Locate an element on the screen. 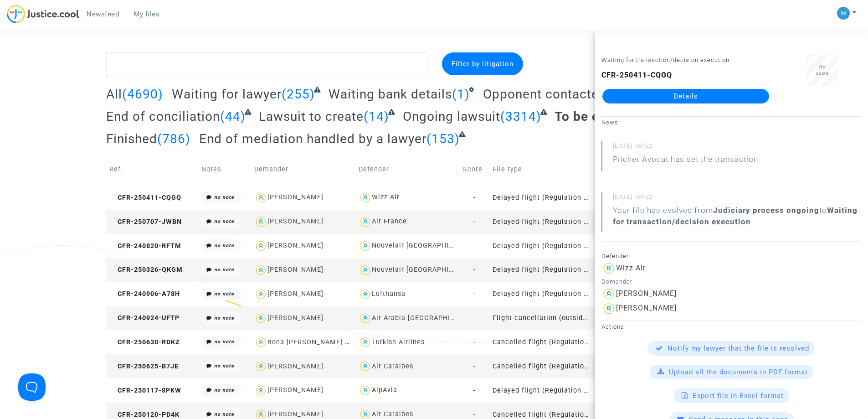 The height and width of the screenshot is (419, 868). img: a105443982b9e25553e3eed4c9f672e7 is located at coordinates (844, 14).